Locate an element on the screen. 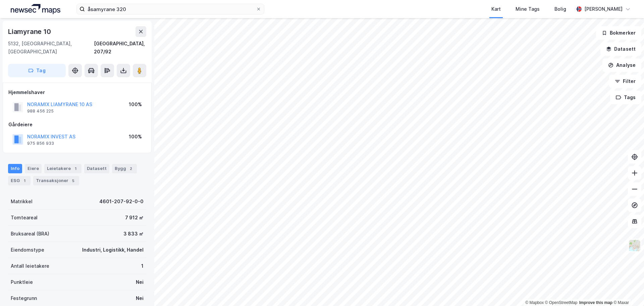 The height and width of the screenshot is (306, 644). div: 7 912 ㎡ is located at coordinates (134, 218).